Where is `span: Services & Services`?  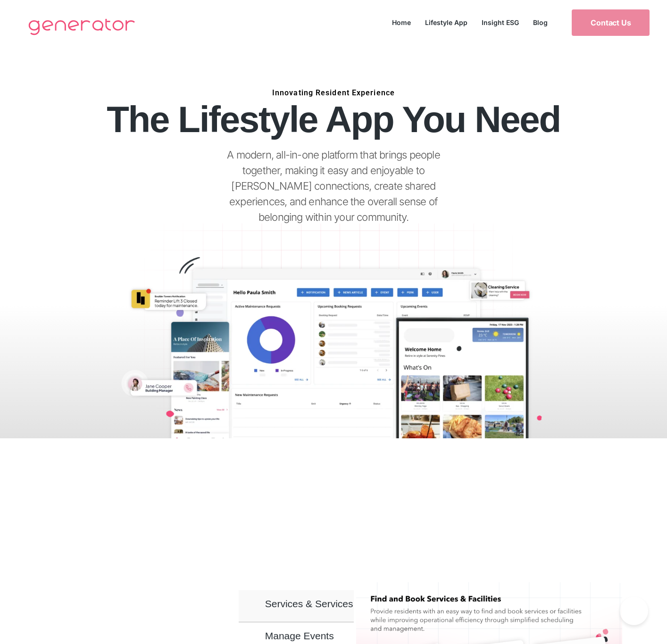 span: Services & Services is located at coordinates (309, 603).